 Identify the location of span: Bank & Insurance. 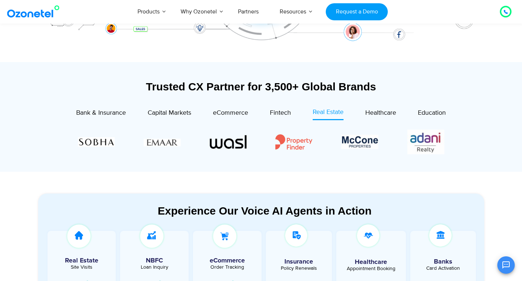
(101, 113).